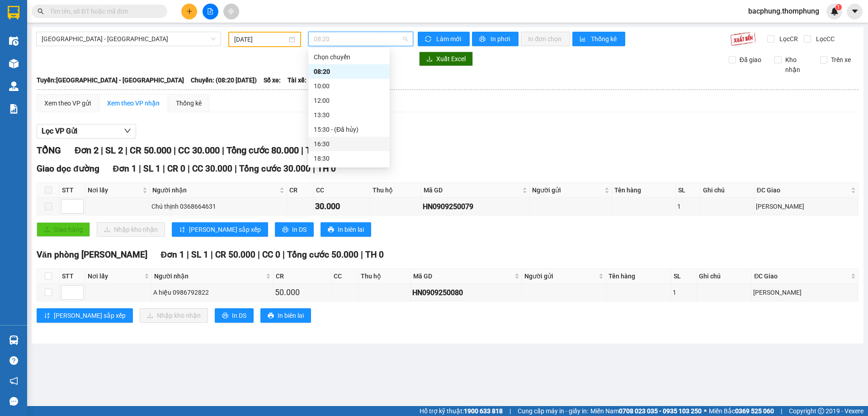 The image size is (868, 416). I want to click on span: Nơi lấy, so click(115, 276).